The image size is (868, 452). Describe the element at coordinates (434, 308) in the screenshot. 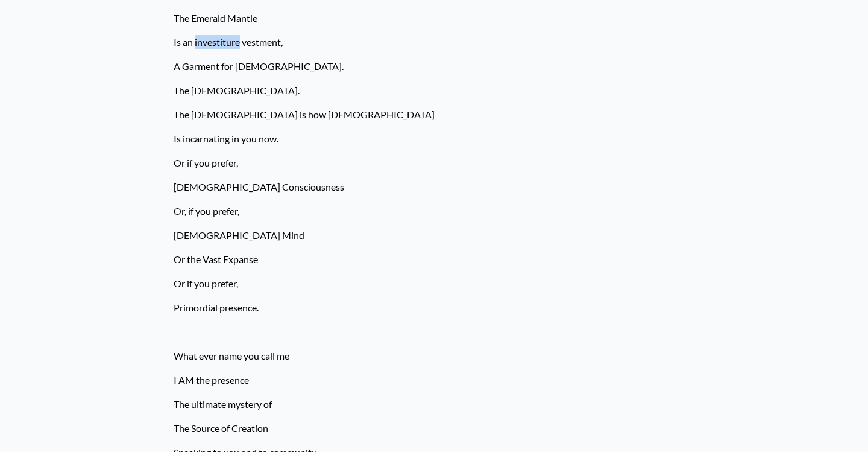

I see `p: Primordial presence.` at that location.